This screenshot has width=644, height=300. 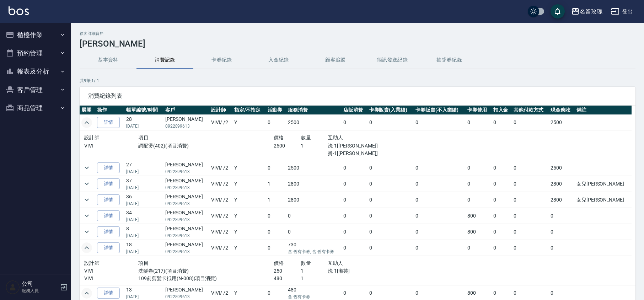 I want to click on td: 8, so click(x=143, y=232).